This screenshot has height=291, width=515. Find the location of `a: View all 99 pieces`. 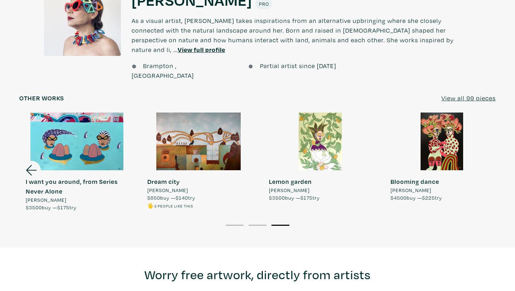

a: View all 99 pieces is located at coordinates (469, 98).